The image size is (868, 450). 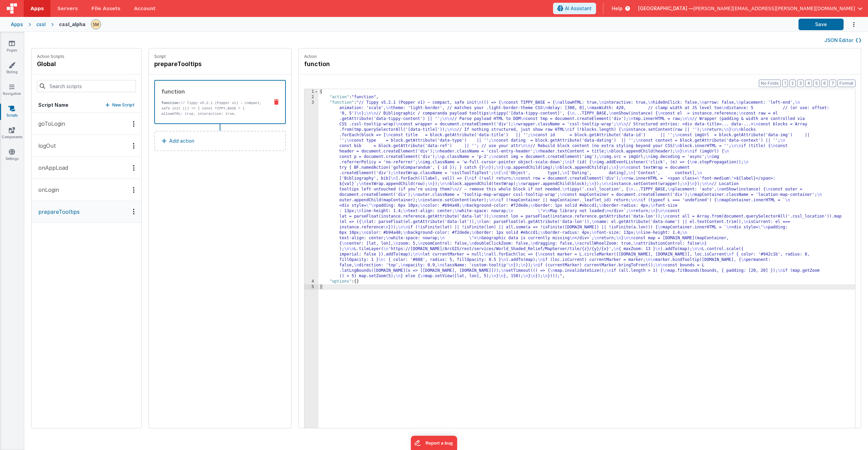 What do you see at coordinates (311, 287) in the screenshot?
I see `div: 5` at bounding box center [311, 287].